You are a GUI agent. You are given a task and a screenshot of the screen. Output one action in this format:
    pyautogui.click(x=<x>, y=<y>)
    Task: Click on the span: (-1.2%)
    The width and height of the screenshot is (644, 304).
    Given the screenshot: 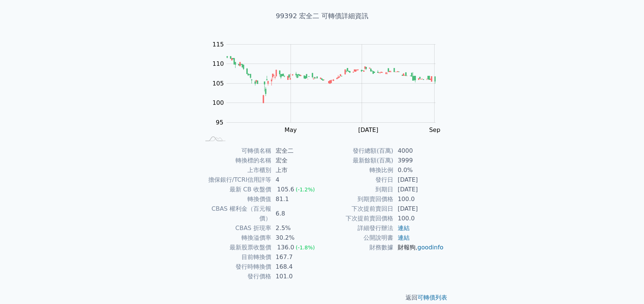 What is the action you would take?
    pyautogui.click(x=305, y=190)
    